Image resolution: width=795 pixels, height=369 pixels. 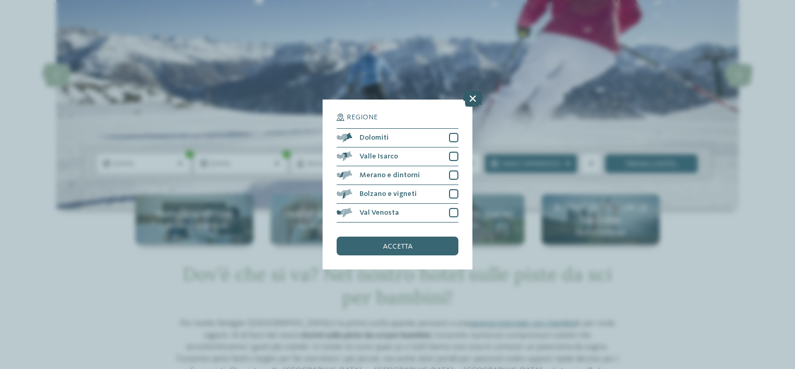 What do you see at coordinates (398, 246) in the screenshot?
I see `span: accetta` at bounding box center [398, 246].